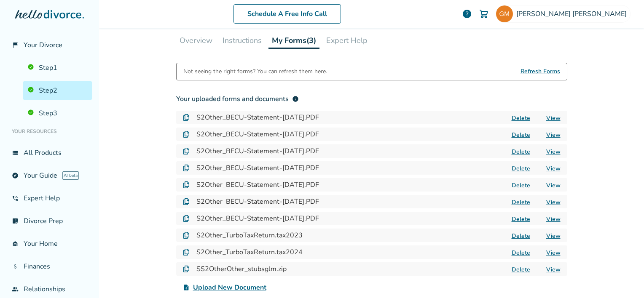  Describe the element at coordinates (347, 40) in the screenshot. I see `button: Expert Help` at that location.